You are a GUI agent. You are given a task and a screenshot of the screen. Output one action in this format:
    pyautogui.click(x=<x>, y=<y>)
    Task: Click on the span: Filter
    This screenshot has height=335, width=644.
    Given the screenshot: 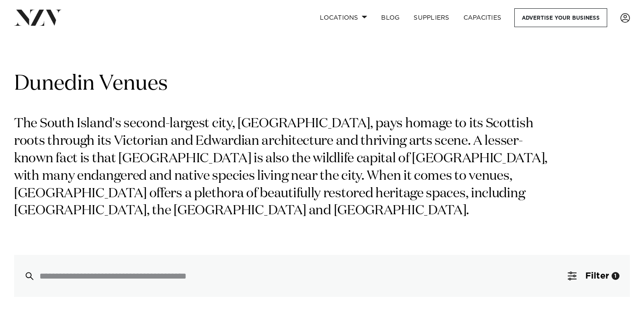 What is the action you would take?
    pyautogui.click(x=597, y=276)
    